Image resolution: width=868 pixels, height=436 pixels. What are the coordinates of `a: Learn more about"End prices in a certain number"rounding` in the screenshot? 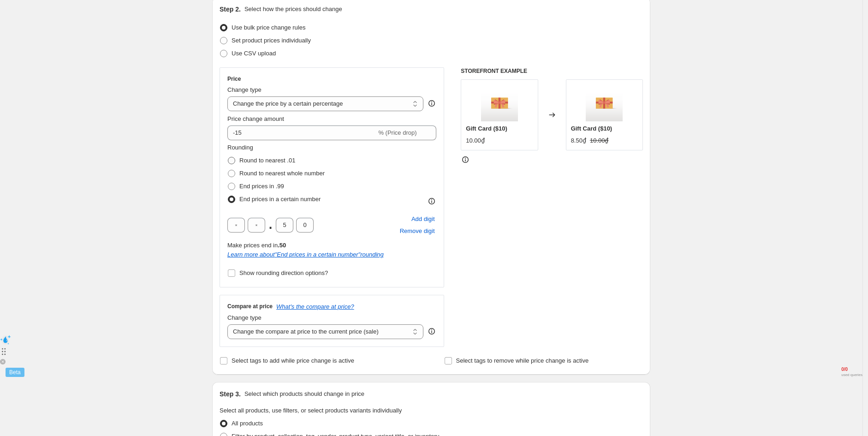 It's located at (305, 254).